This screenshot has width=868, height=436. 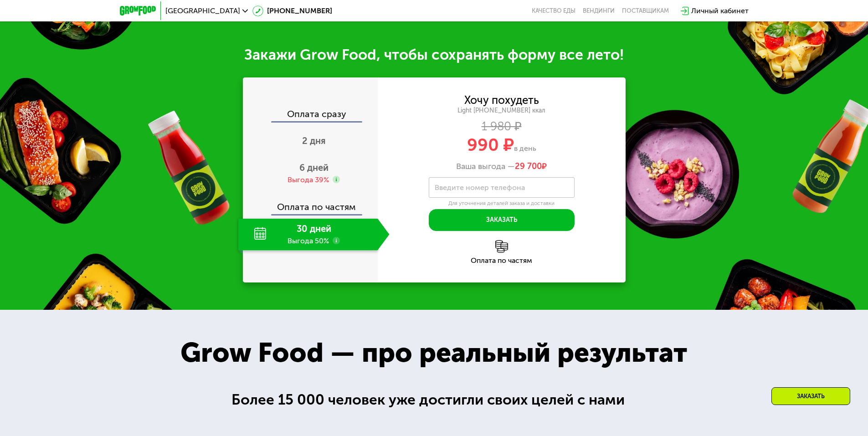 I want to click on a: Качество еды, so click(x=554, y=11).